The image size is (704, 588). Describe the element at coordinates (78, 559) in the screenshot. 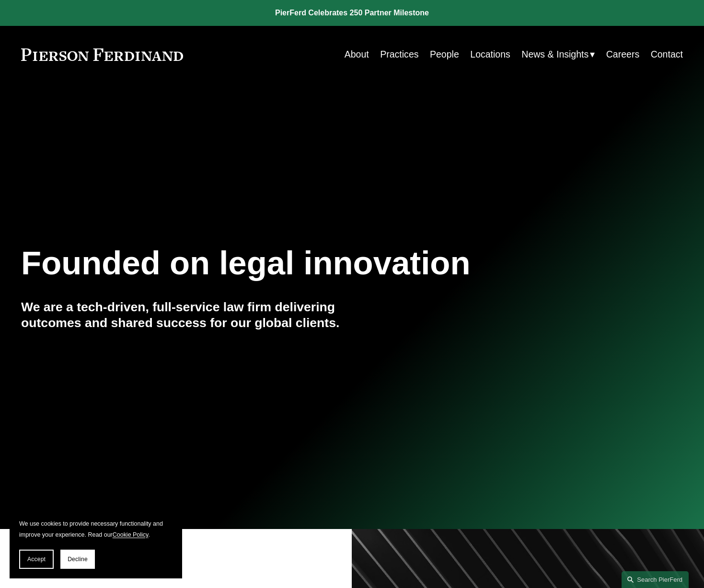

I see `button: Decline` at that location.